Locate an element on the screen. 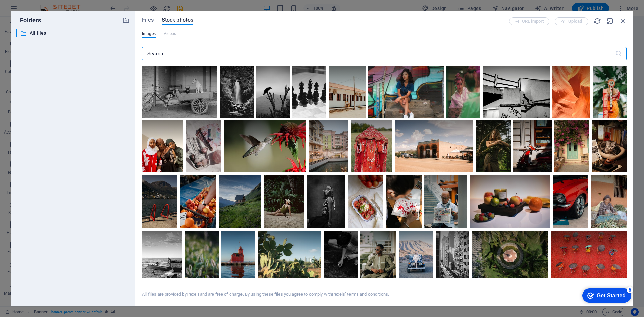 This screenshot has height=317, width=644. div: All files are provided by and are free of charge. By using these files you agree to comply with . is located at coordinates (265, 294).